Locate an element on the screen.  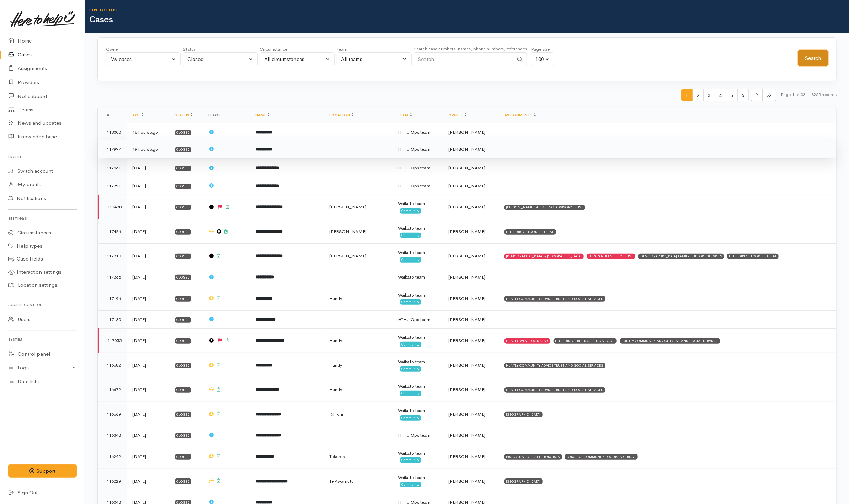
span: 5 is located at coordinates (732, 95).